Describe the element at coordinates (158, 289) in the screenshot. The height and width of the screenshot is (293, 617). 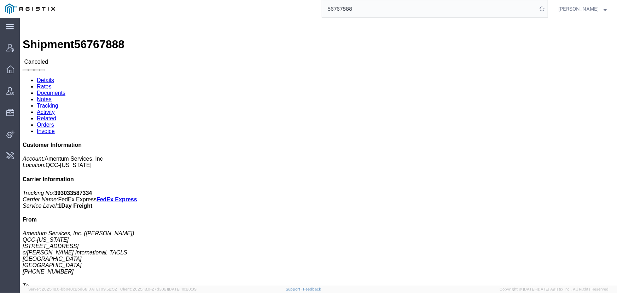
I see `span: Client: 2025.18.0-27d3021` at that location.